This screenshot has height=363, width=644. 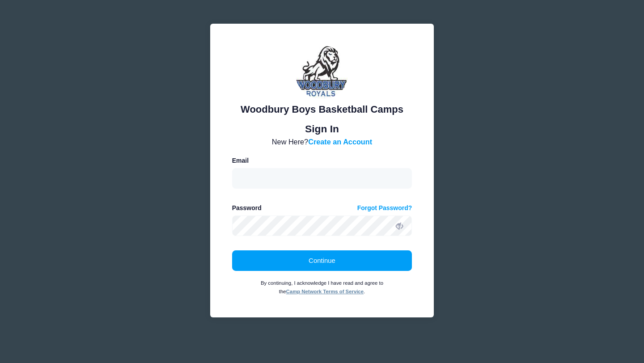 What do you see at coordinates (322, 129) in the screenshot?
I see `div: Sign In` at bounding box center [322, 129].